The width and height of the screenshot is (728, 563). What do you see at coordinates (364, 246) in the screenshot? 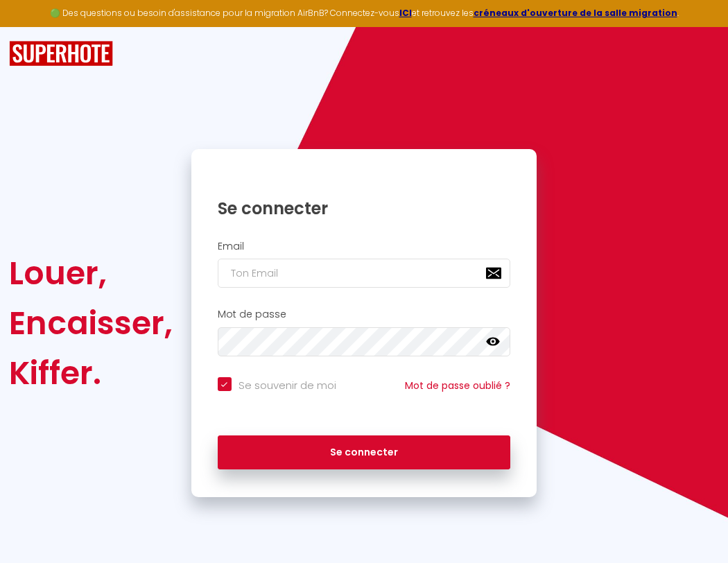
I see `h2: Email` at bounding box center [364, 246].